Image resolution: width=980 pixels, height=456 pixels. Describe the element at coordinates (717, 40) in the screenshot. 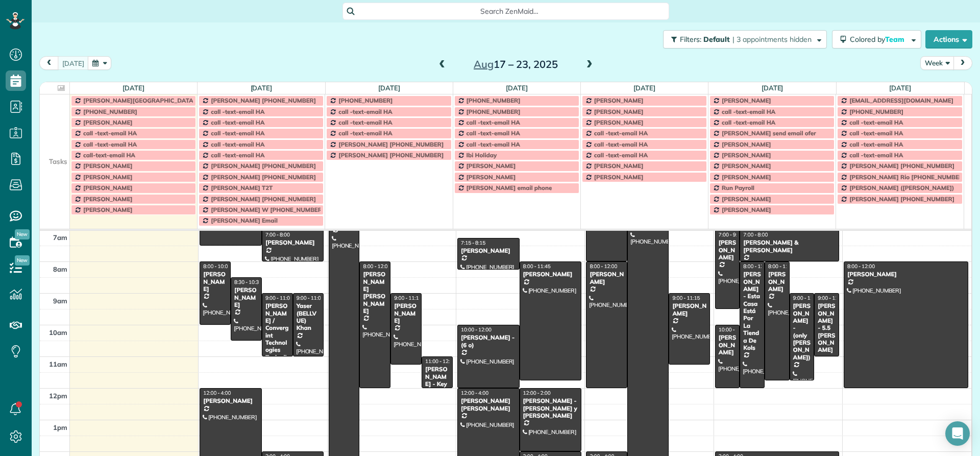

I see `span: Default` at that location.